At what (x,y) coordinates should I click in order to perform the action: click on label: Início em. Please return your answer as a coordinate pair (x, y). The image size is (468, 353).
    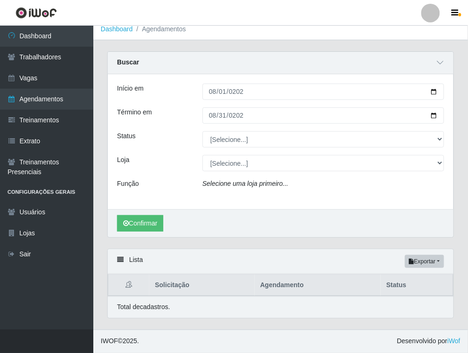
    Looking at the image, I should click on (130, 88).